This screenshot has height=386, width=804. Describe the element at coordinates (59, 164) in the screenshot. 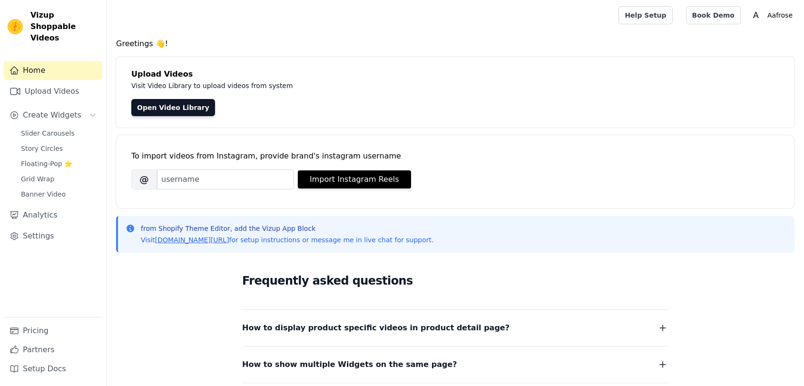

I see `a: Floating-Pop ⭐` at that location.